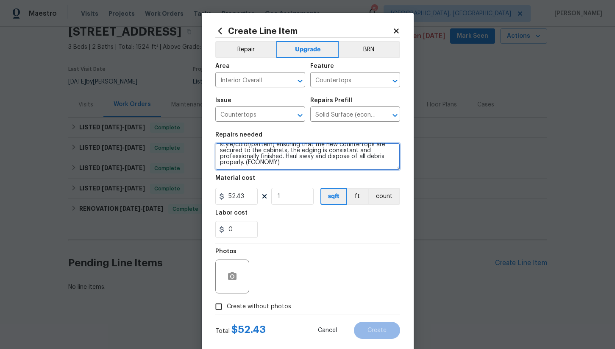 The width and height of the screenshot is (615, 349). What do you see at coordinates (249, 330) in the screenshot?
I see `span: $ 52.43` at bounding box center [249, 330].